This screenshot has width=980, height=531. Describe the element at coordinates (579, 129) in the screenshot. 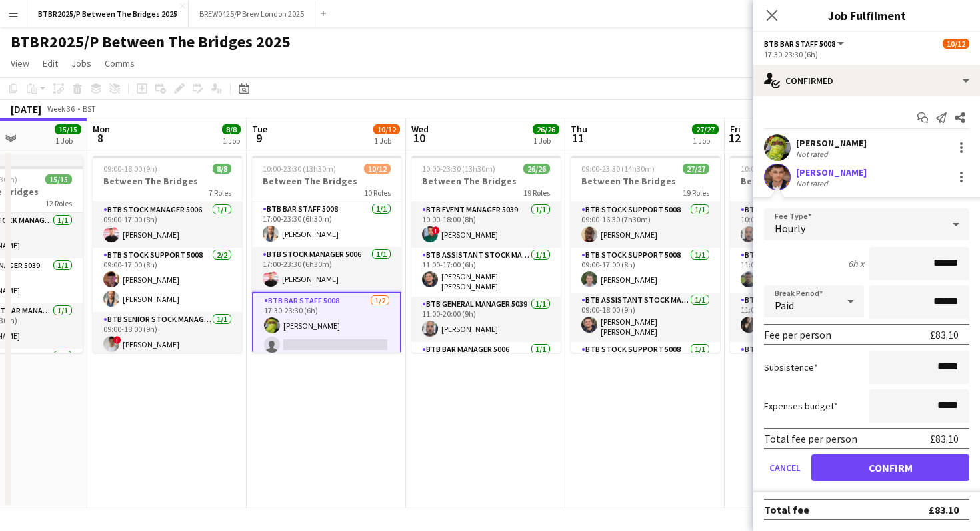

I see `span: Thu` at that location.